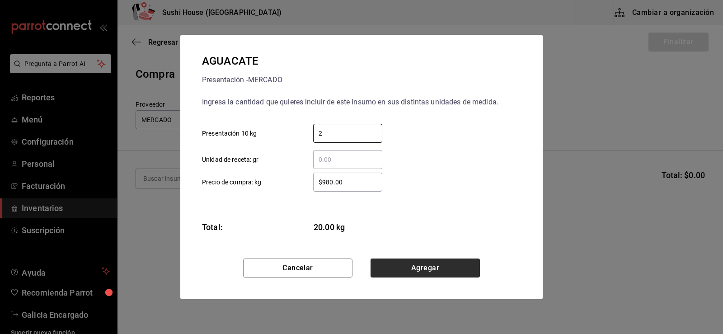  Describe the element at coordinates (231, 160) in the screenshot. I see `span: Unidad de receta: gr` at that location.